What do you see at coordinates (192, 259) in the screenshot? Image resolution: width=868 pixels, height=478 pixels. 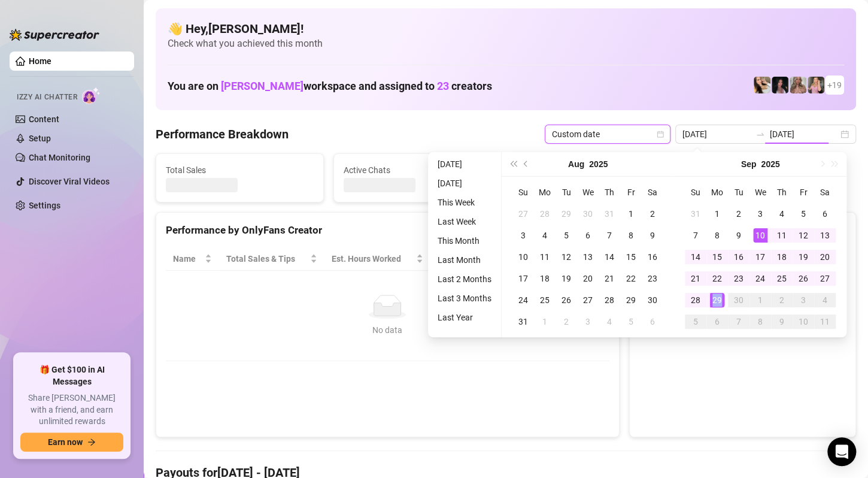 I see `th: Name` at bounding box center [192, 259].